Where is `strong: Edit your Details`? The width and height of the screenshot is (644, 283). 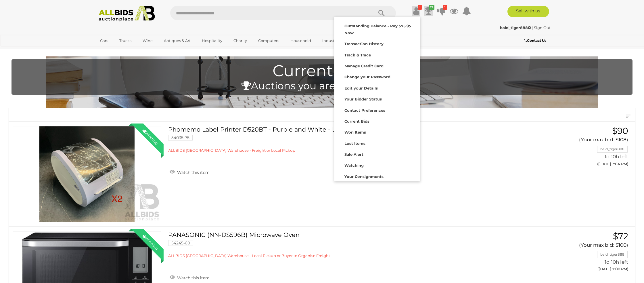 strong: Edit your Details is located at coordinates (361, 88).